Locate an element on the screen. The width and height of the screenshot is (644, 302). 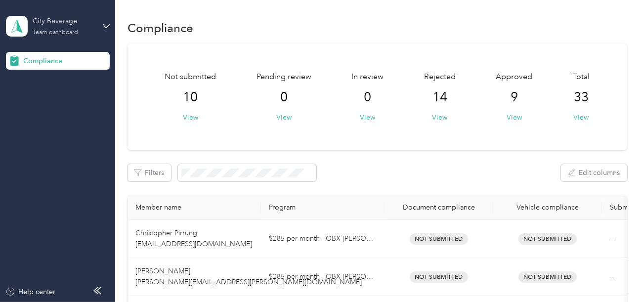
th: Program is located at coordinates (322, 208).